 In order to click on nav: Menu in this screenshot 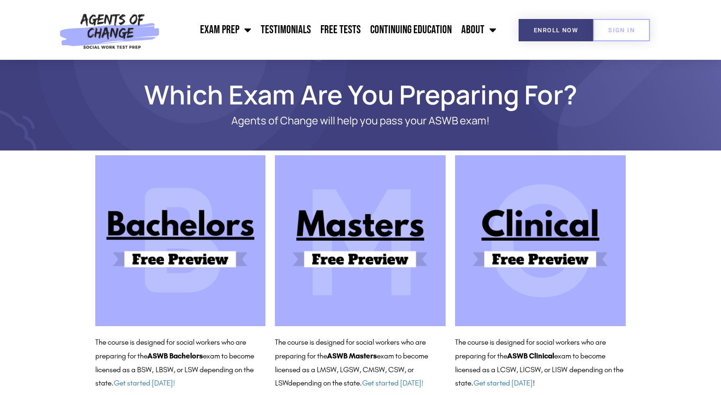, I will do `click(333, 30)`.